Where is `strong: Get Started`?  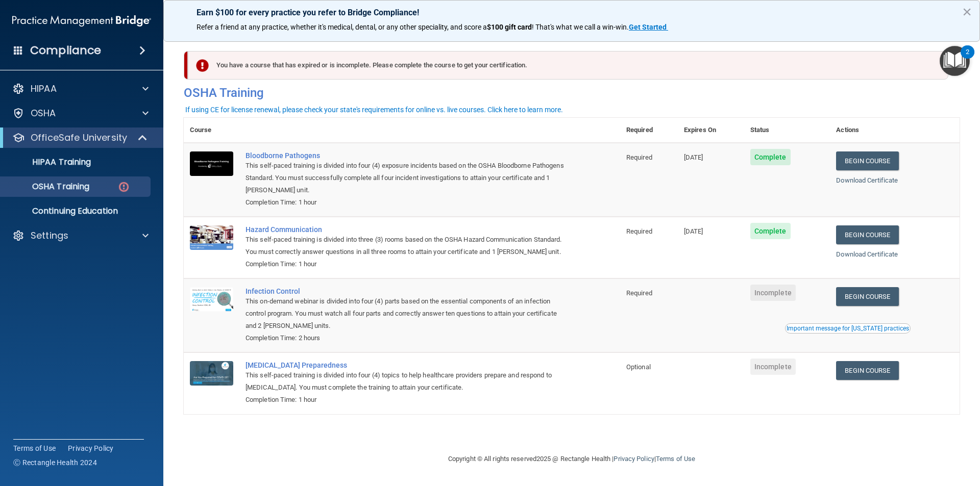
strong: Get Started is located at coordinates (648, 27).